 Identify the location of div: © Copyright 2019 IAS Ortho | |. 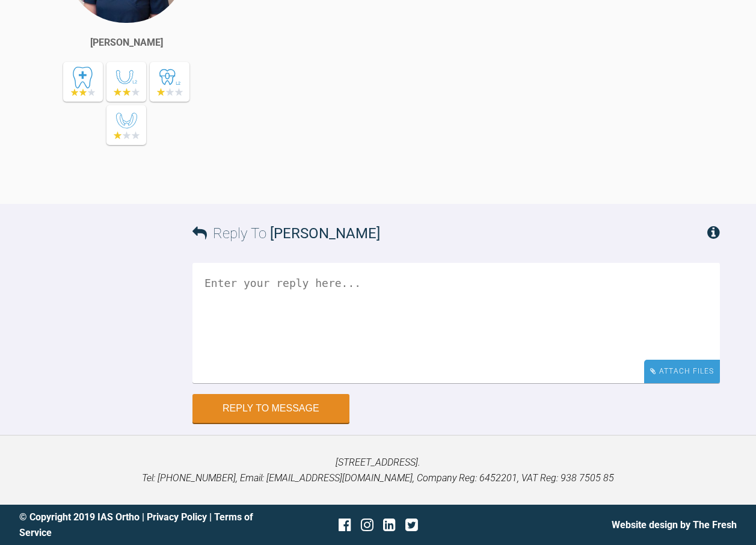
(139, 525).